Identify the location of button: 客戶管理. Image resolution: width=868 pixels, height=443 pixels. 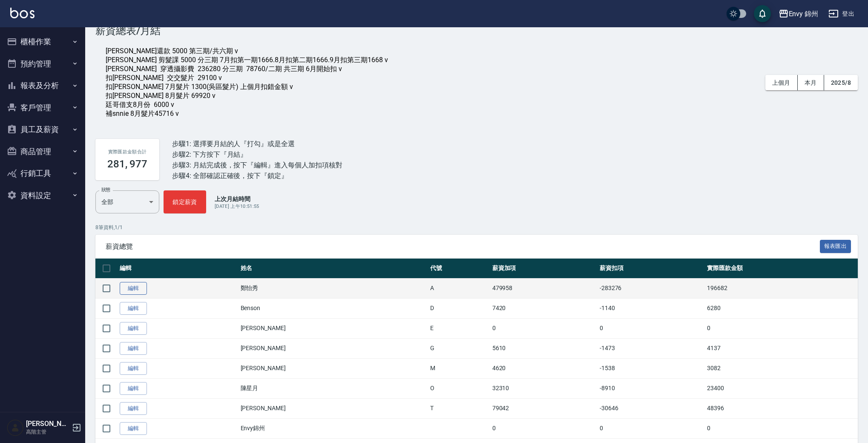
(43, 108).